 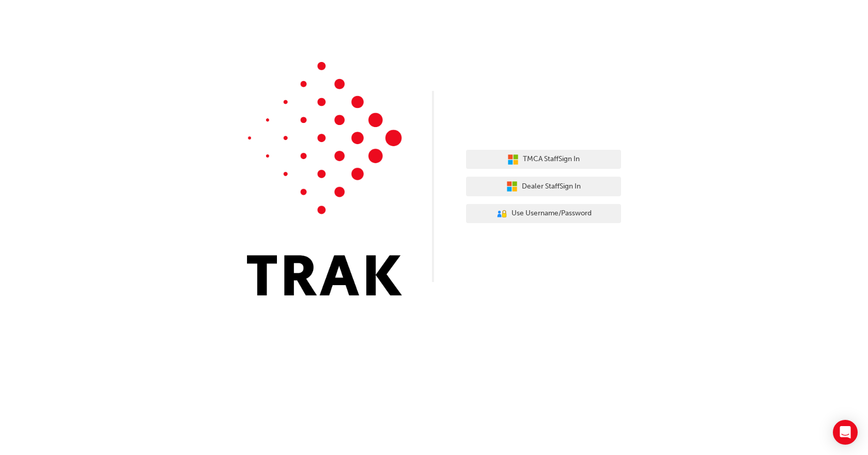 What do you see at coordinates (544, 213) in the screenshot?
I see `button: Use Username/Password` at bounding box center [544, 213].